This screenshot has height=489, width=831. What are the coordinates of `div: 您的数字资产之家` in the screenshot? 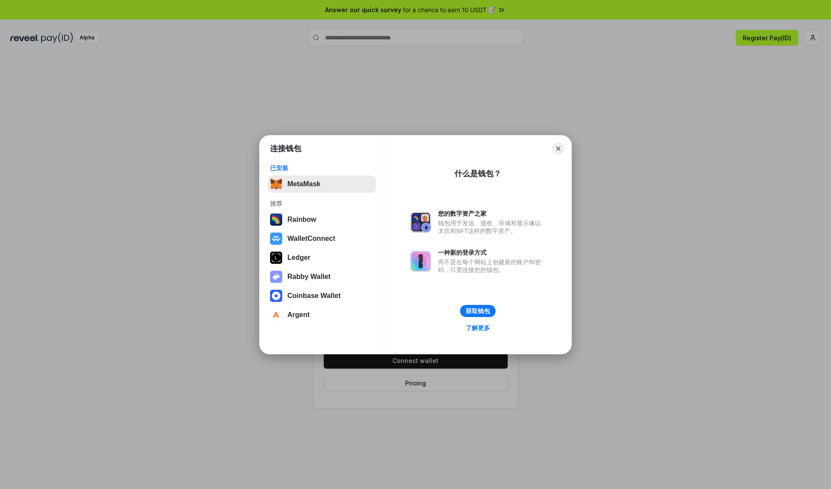 It's located at (492, 213).